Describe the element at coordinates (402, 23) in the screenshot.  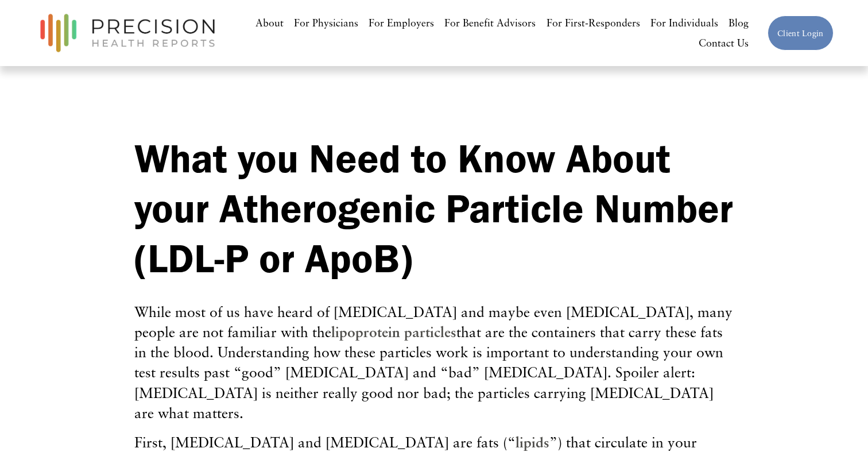
I see `a: For Employers` at that location.